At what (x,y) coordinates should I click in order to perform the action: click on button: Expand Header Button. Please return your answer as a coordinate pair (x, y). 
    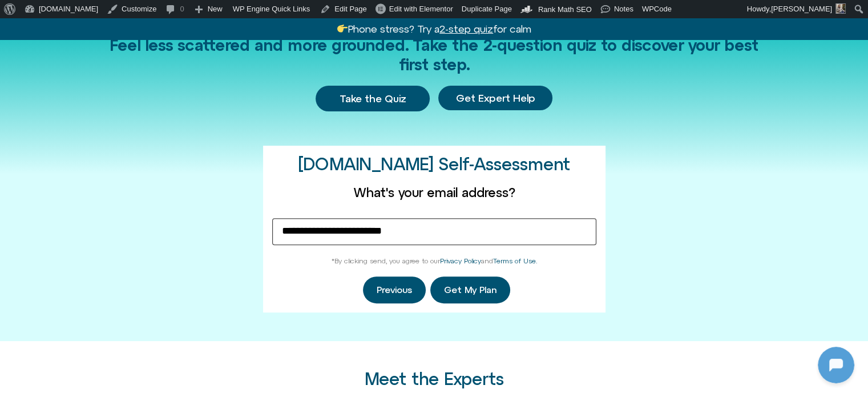
    Looking at the image, I should click on (114, 15).